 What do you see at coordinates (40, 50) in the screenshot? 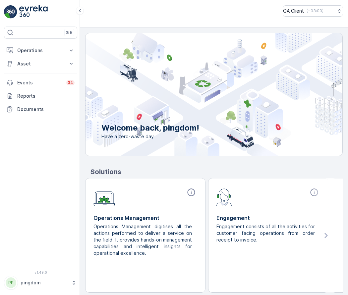
I see `p: Operations` at bounding box center [40, 50].